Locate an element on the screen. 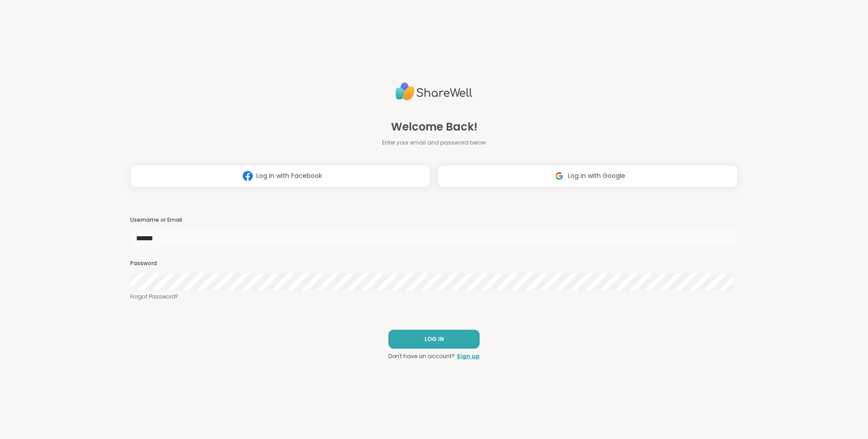 The width and height of the screenshot is (868, 439). h3: Password is located at coordinates (434, 264).